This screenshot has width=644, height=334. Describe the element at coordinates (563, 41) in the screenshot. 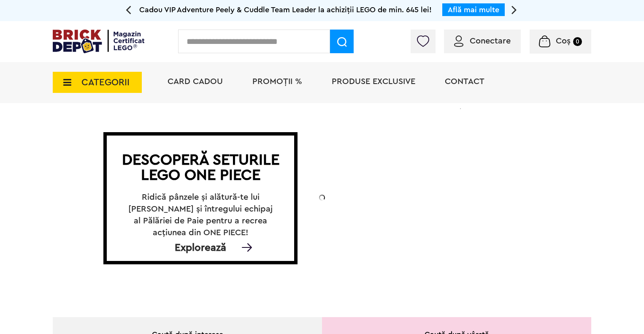

I see `span: Coș` at that location.